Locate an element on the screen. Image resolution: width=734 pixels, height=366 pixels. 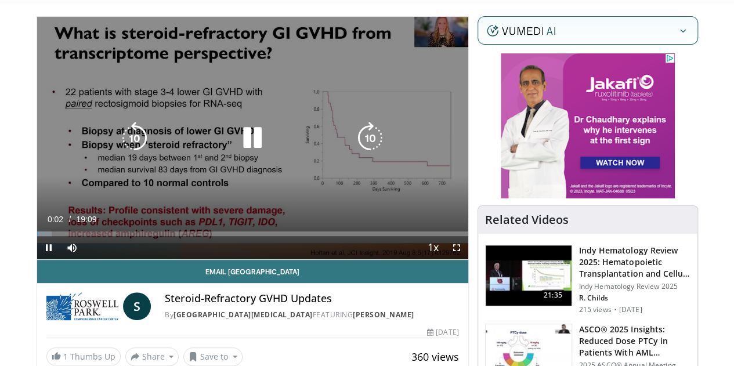
button: Share is located at coordinates (152, 357).